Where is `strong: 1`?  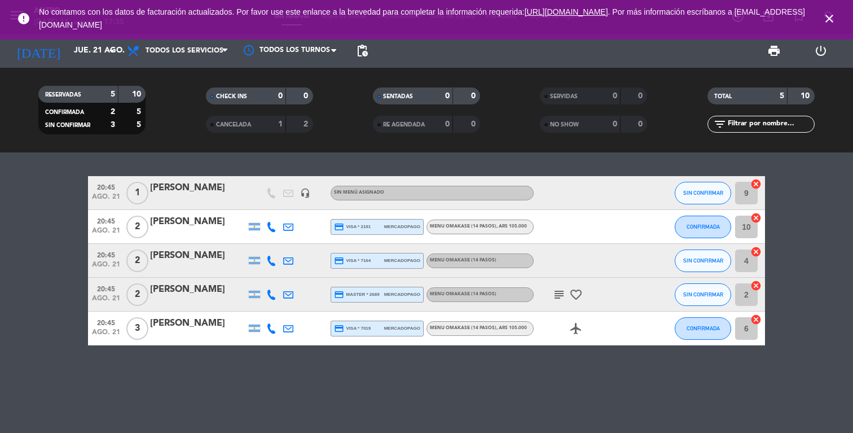 strong: 1 is located at coordinates (280, 124).